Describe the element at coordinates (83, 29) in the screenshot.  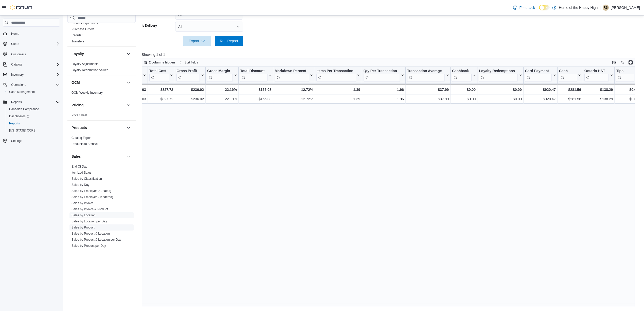
I see `a: Purchase Orders` at that location.